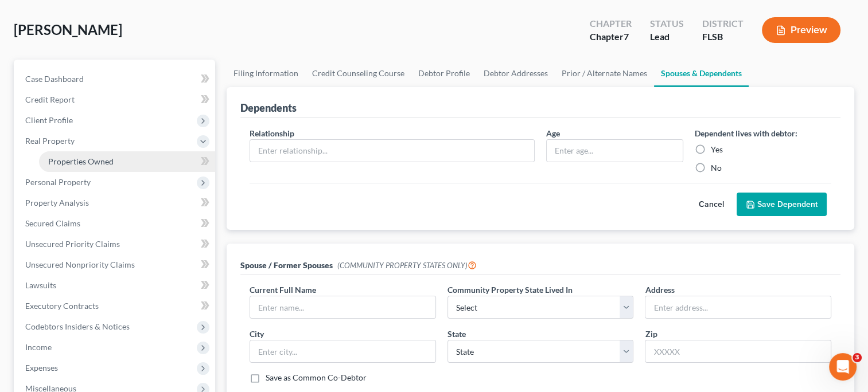  I want to click on input: Enter age..., so click(614, 151).